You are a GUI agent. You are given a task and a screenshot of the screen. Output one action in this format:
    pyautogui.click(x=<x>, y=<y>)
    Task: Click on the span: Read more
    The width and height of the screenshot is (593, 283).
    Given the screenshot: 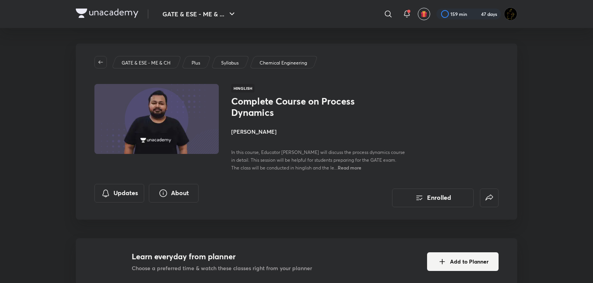 What is the action you would take?
    pyautogui.click(x=349, y=167)
    